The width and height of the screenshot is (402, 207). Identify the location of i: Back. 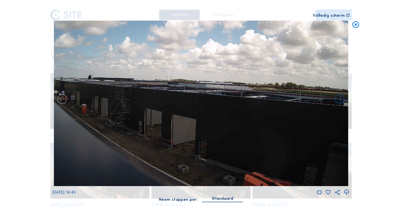
(340, 99).